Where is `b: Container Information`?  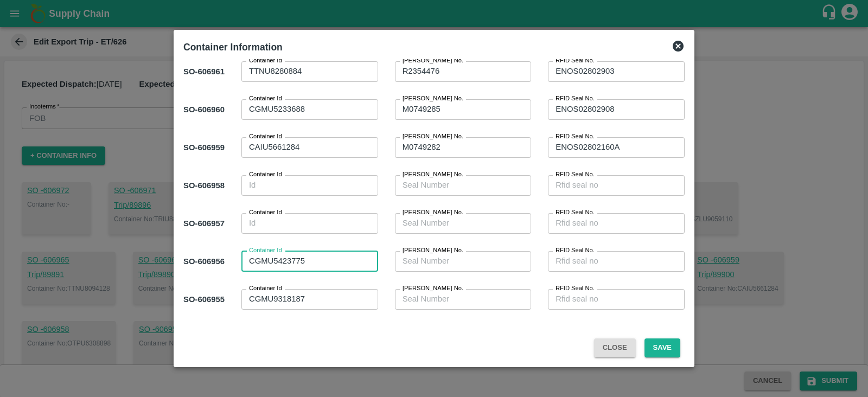 b: Container Information is located at coordinates (233, 47).